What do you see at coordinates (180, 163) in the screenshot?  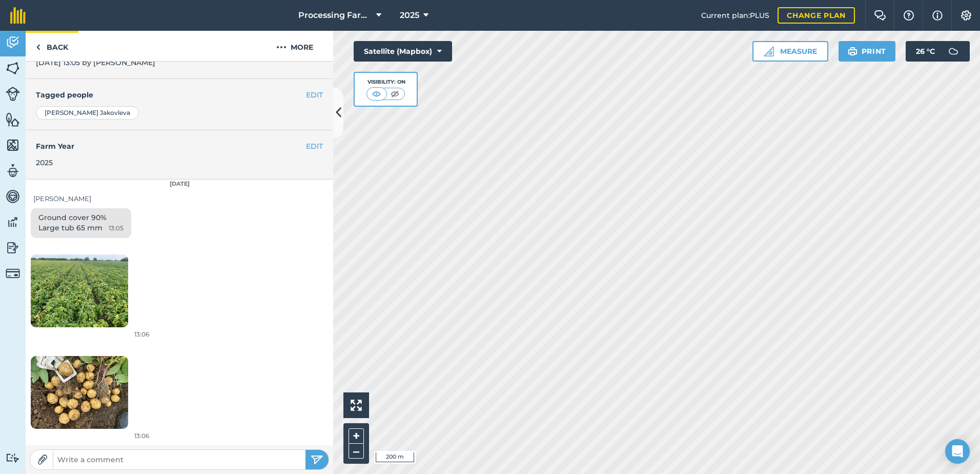 I see `div: 2025` at bounding box center [180, 163].